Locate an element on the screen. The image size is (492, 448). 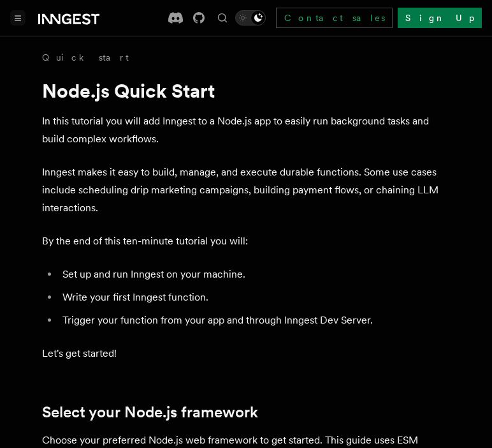
p: In this tutorial you will add Inngest to a Node.js app to easily run background tasks and build c... is located at coordinates (246, 130).